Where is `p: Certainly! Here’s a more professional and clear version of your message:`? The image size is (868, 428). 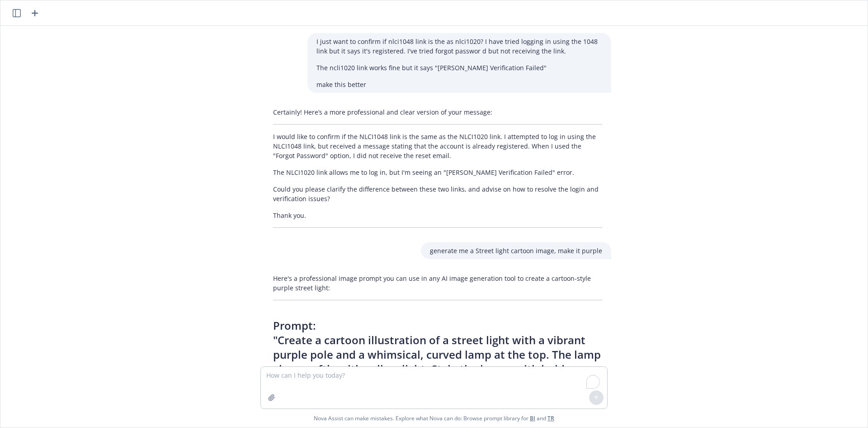
p: Certainly! Here’s a more professional and clear version of your message: is located at coordinates (438, 112).